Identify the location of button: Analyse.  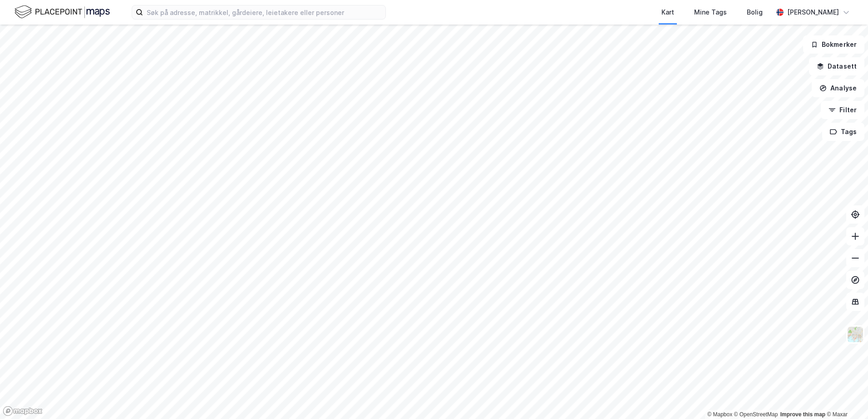
(838, 88).